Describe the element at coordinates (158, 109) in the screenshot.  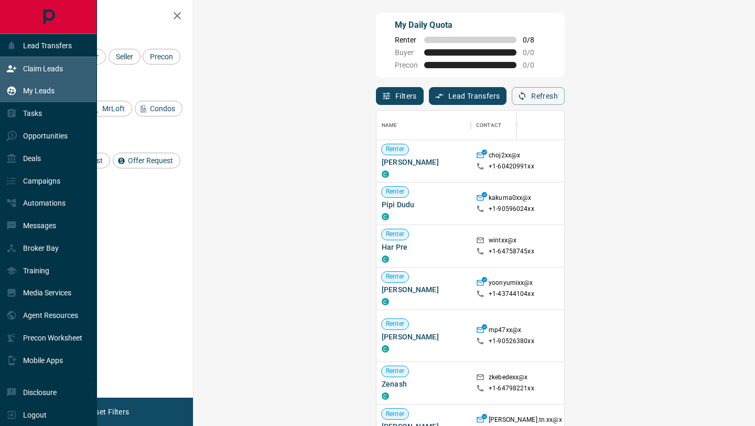
I see `div: Condos` at that location.